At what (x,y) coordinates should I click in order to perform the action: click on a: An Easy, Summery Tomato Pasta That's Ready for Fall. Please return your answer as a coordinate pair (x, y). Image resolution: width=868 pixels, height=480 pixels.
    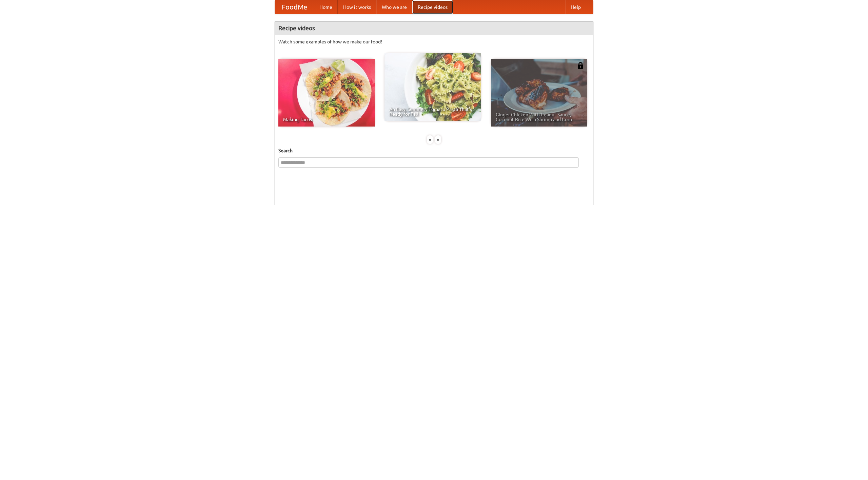
    Looking at the image, I should click on (433, 87).